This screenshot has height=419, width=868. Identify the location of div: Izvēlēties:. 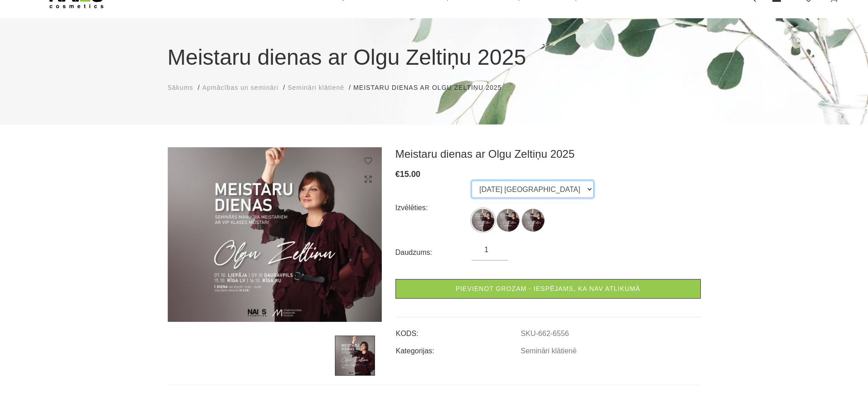
(434, 208).